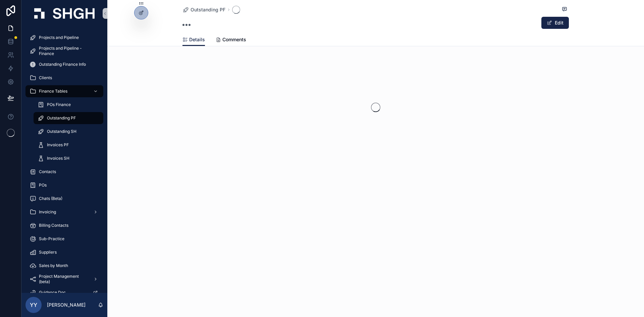 The width and height of the screenshot is (644, 317). What do you see at coordinates (65, 172) in the screenshot?
I see `a: Contacts` at bounding box center [65, 172].